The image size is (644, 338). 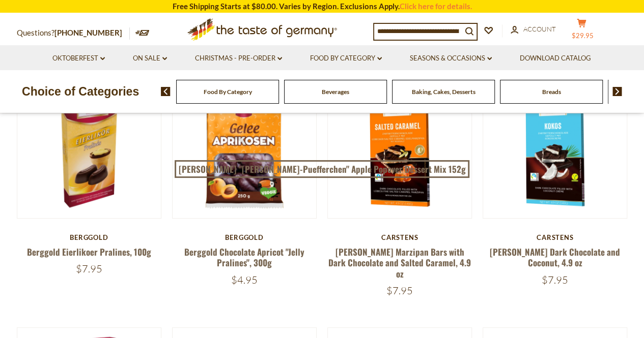 What do you see at coordinates (444, 92) in the screenshot?
I see `a: Baking, Cakes, Desserts` at bounding box center [444, 92].